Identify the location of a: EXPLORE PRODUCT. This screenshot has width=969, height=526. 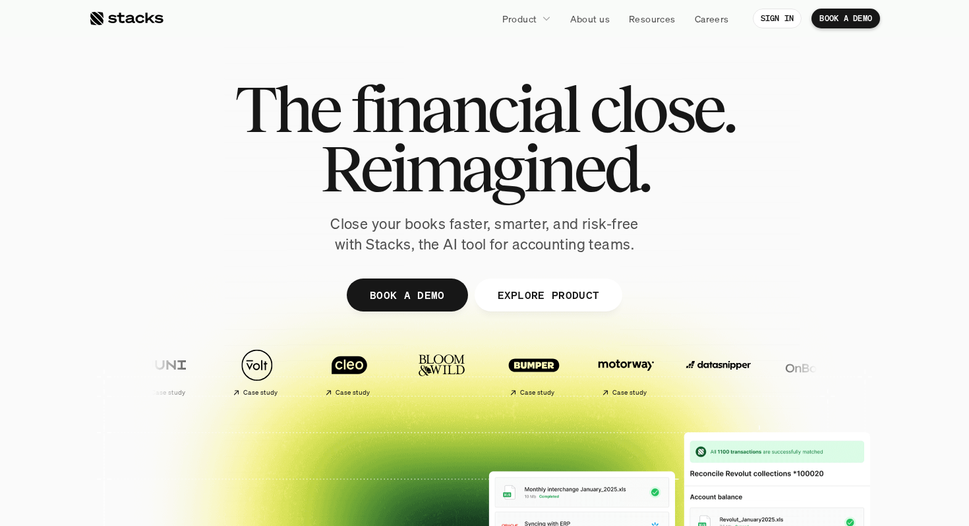
(548, 295).